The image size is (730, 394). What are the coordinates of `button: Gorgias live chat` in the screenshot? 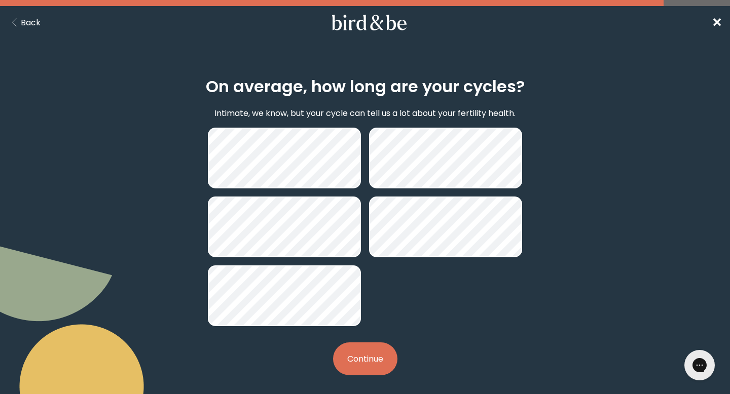 It's located at (20, 19).